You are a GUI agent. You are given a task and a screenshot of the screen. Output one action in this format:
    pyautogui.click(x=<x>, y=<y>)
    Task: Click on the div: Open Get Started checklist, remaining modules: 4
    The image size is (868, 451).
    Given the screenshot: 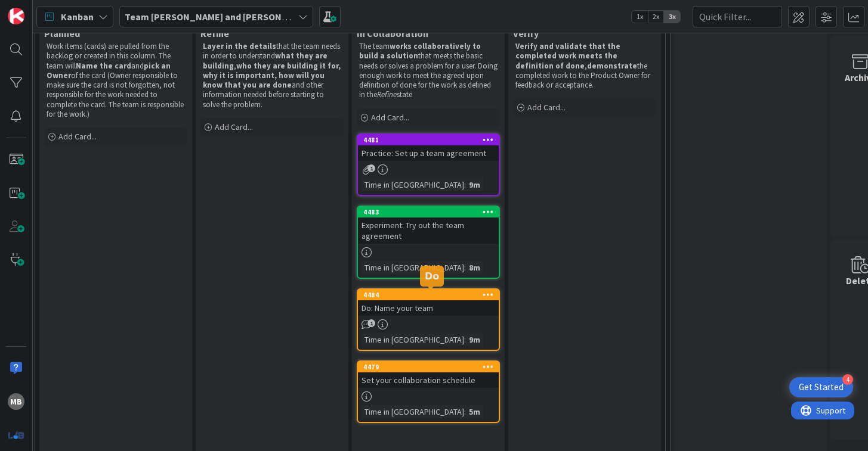 What is the action you would take?
    pyautogui.click(x=821, y=387)
    